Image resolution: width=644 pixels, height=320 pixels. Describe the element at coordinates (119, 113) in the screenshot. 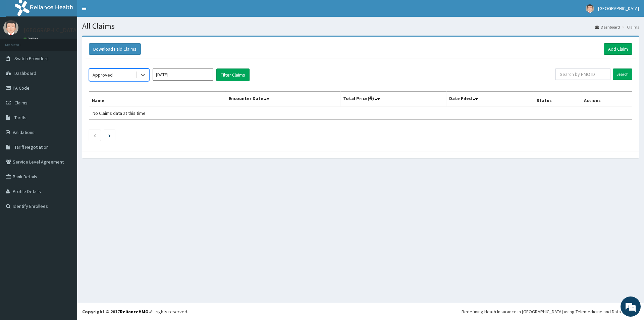

I see `span: No Claims data at this time.` at that location.